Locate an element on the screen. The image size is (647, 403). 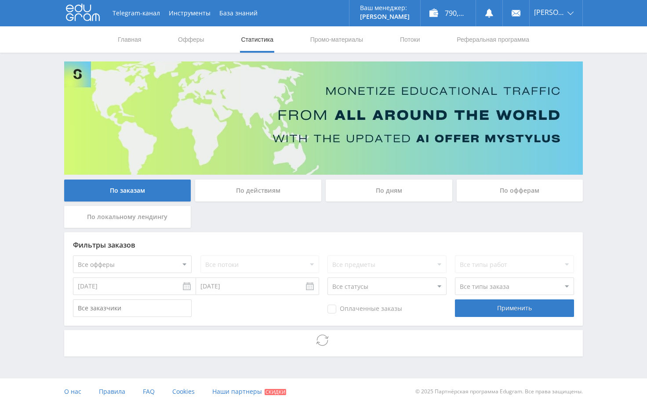
span: Оплаченные заказы is located at coordinates (365, 309).